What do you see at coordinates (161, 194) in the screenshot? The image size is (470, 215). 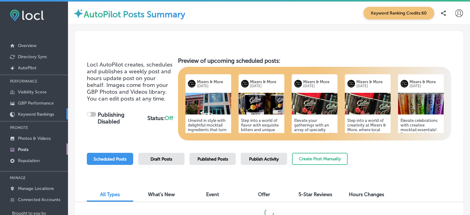 I see `span: What's New` at bounding box center [161, 194].